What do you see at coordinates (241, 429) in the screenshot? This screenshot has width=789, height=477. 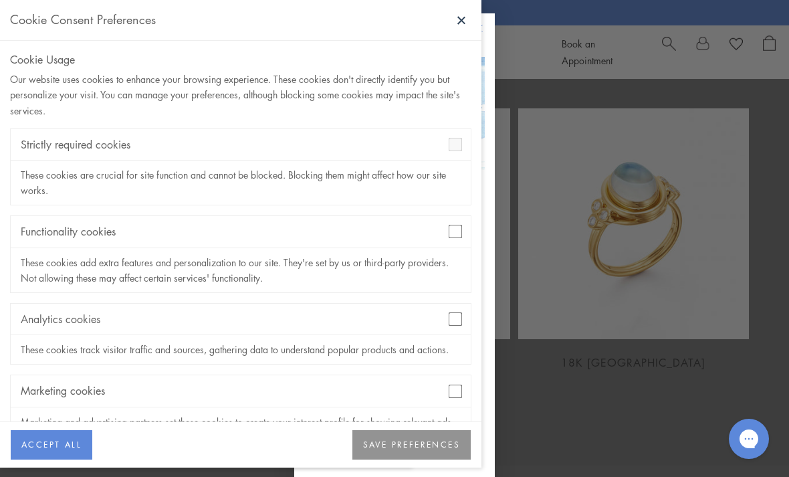 I see `div: Marketing and advertising partners set these cookies to create your interest profile for showing ...` at bounding box center [241, 429].